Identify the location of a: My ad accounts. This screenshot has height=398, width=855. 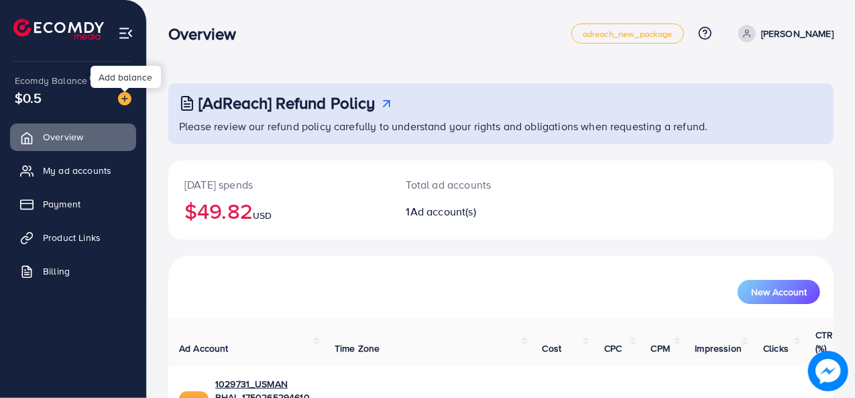
(73, 170).